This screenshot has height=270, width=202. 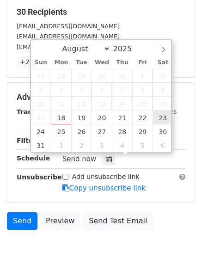 I want to click on span: Sat, so click(x=163, y=62).